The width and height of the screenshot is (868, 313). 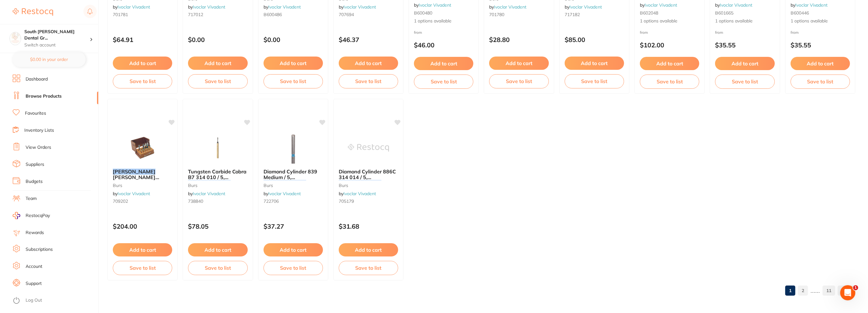 I want to click on a: Subscriptions, so click(x=39, y=250).